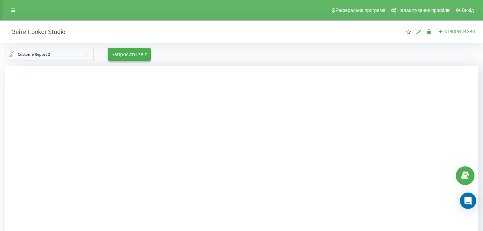 The width and height of the screenshot is (483, 231). What do you see at coordinates (408, 32) in the screenshot?
I see `i: Цей звіт буде завантажений першим при відкритті "Звіти Looker Studio". Ви можете призначити будь-...` at bounding box center [408, 32].